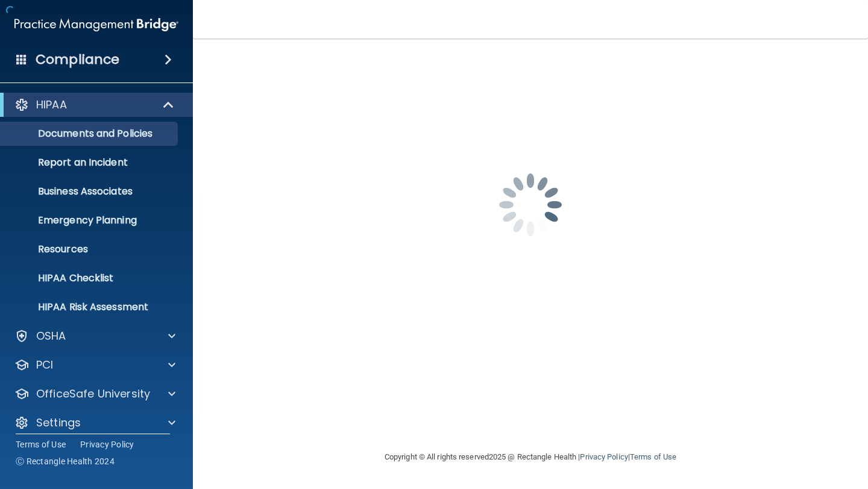 The width and height of the screenshot is (868, 489). What do you see at coordinates (95, 336) in the screenshot?
I see `a: OSHA` at bounding box center [95, 336].